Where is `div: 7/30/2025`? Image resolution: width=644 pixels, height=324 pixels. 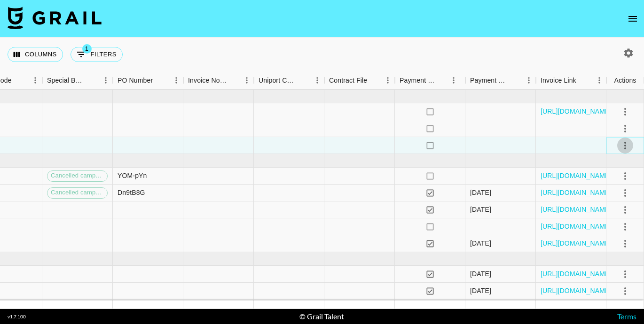 div: 7/30/2025 is located at coordinates (480, 274).